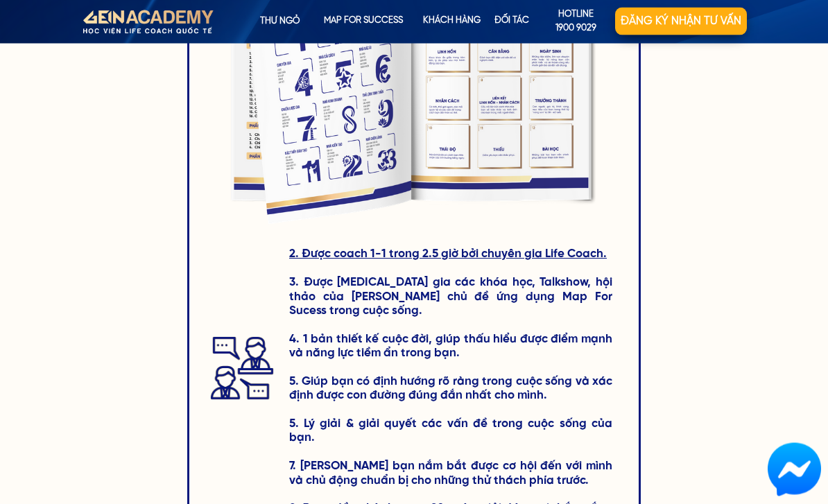 The width and height of the screenshot is (828, 504). I want to click on span: 2. Được coach 1-1 trong 2.5 giờ bởi chuyên gia Life Coach., so click(448, 255).